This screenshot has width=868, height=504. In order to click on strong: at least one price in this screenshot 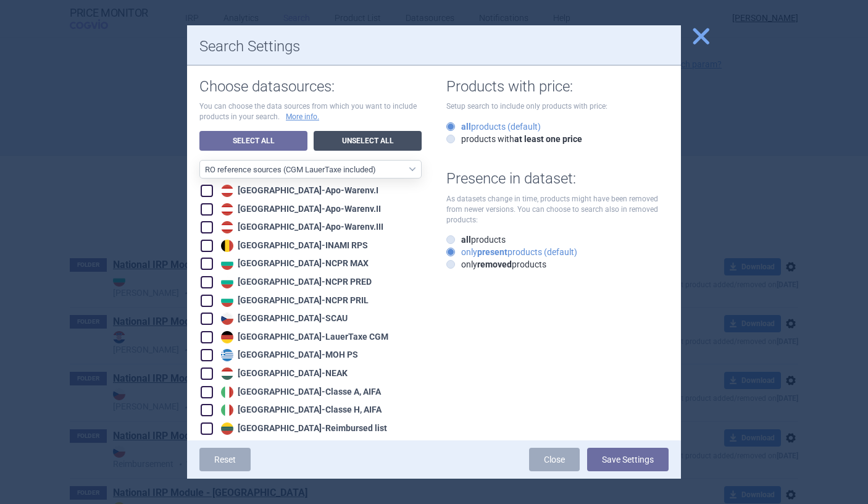, I will do `click(548, 139)`.